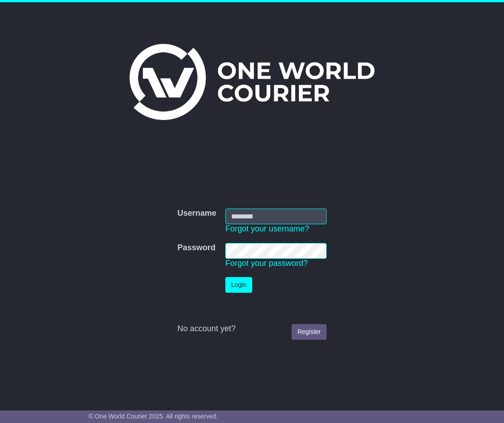 The width and height of the screenshot is (504, 423). I want to click on label: Username, so click(196, 214).